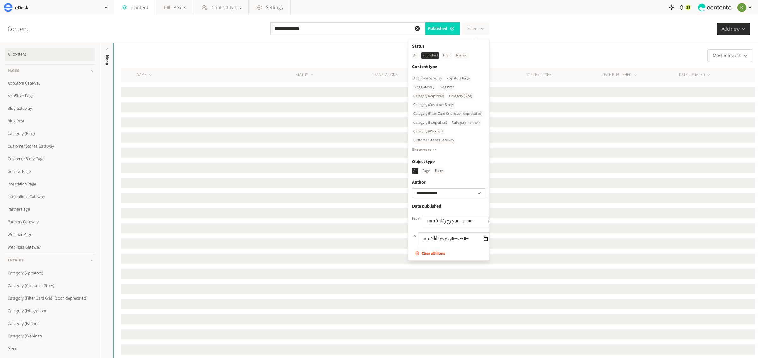 The width and height of the screenshot is (758, 358). I want to click on a: Webinar Page, so click(50, 235).